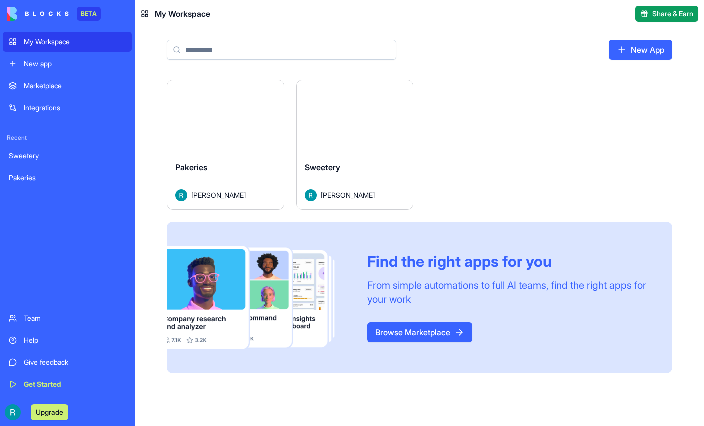  Describe the element at coordinates (54, 14) in the screenshot. I see `a: BETA` at that location.